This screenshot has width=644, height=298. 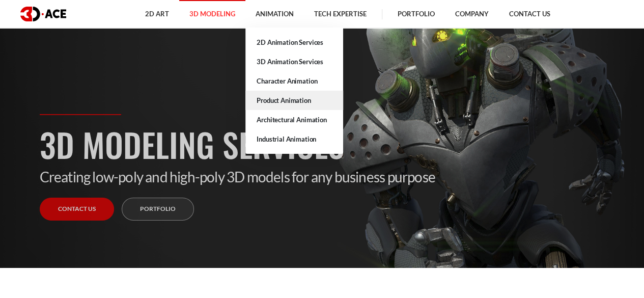 What do you see at coordinates (43, 14) in the screenshot?
I see `img: logo dark` at bounding box center [43, 14].